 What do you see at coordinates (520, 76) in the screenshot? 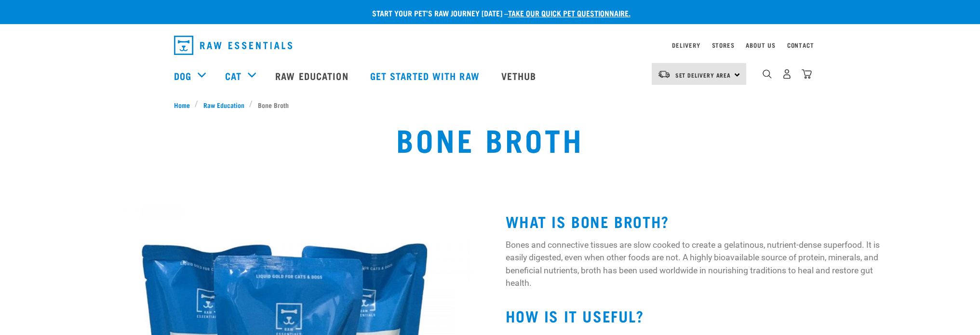
I see `a: Vethub` at bounding box center [520, 76].